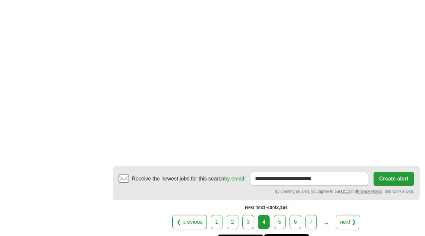 The width and height of the screenshot is (425, 236). What do you see at coordinates (267, 207) in the screenshot?
I see `div: Results of` at bounding box center [267, 207].